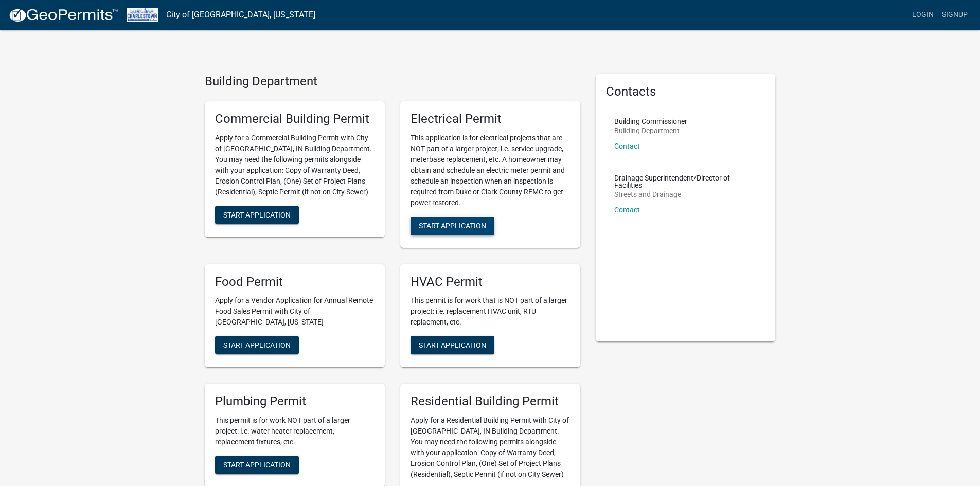  What do you see at coordinates (955, 15) in the screenshot?
I see `a: Signup` at bounding box center [955, 15].